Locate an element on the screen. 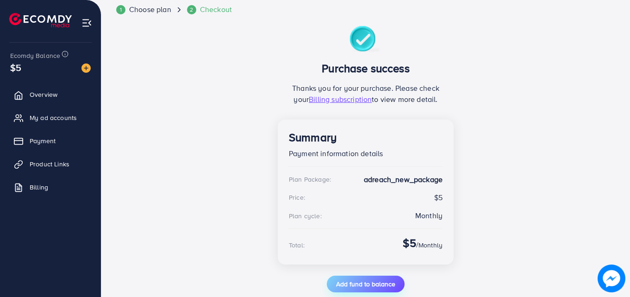  a: My ad accounts is located at coordinates (50, 118).